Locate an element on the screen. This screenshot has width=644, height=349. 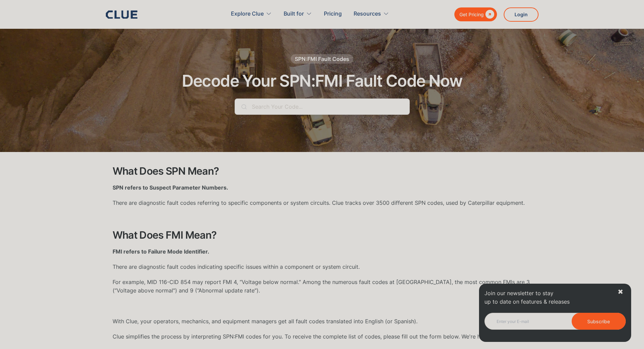
form: Newsletter is located at coordinates (555, 324).